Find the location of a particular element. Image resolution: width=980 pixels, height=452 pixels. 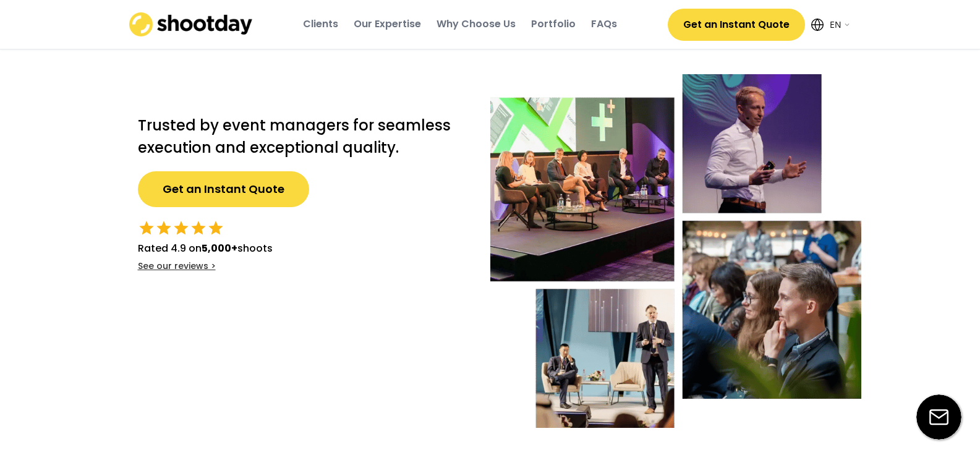

img: shootday_logo.png is located at coordinates (191, 24).